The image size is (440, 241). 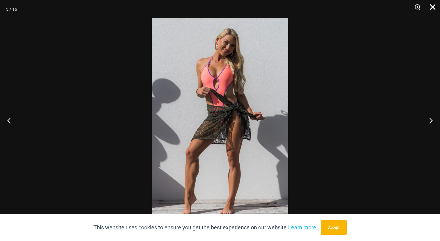 I want to click on img: Wild Card Neon Bliss 819 One Piece St Martin 5996 Sarong 06, so click(x=220, y=120).